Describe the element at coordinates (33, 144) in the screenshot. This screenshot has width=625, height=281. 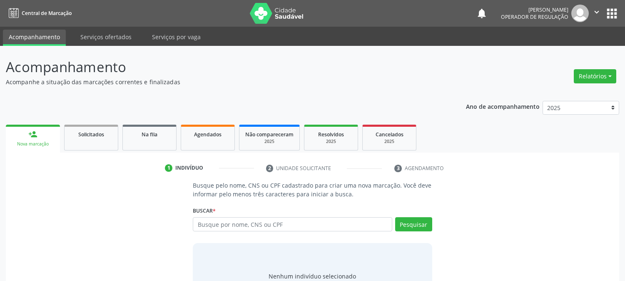
I see `div: Nova marcação` at that location.